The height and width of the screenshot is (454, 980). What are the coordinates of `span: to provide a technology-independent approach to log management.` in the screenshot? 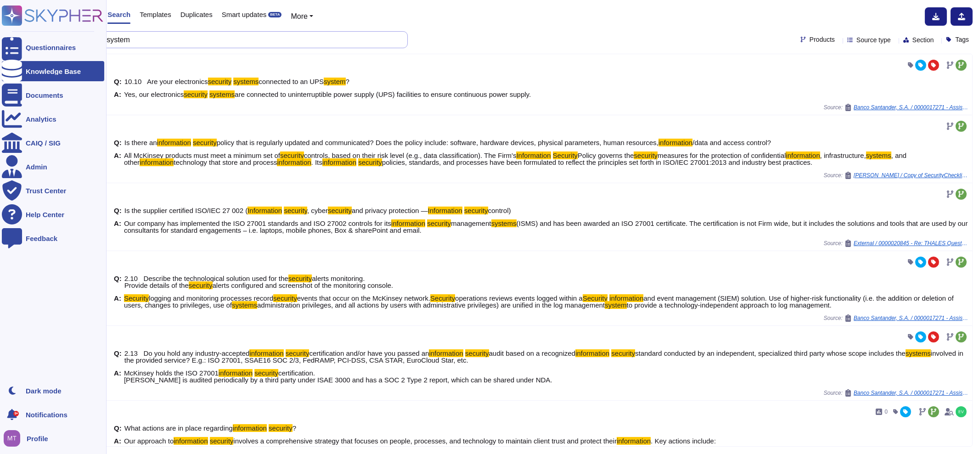 It's located at (729, 305).